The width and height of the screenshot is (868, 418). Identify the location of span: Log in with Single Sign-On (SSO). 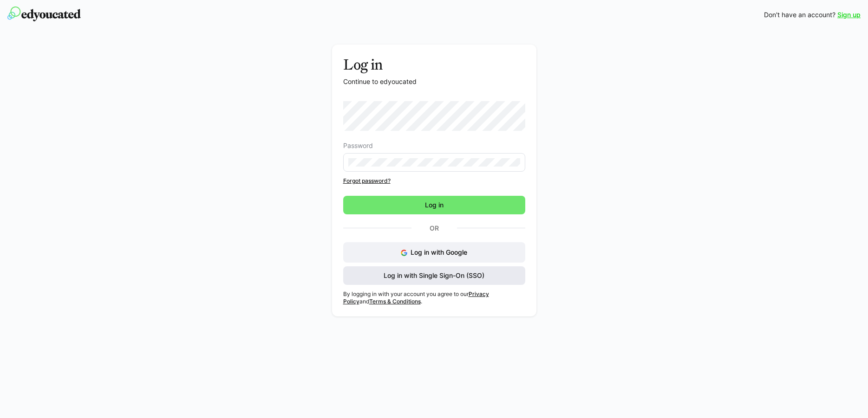
(433, 276).